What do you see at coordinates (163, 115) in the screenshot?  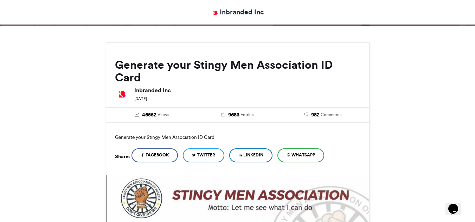 I see `span: Views` at bounding box center [163, 115].